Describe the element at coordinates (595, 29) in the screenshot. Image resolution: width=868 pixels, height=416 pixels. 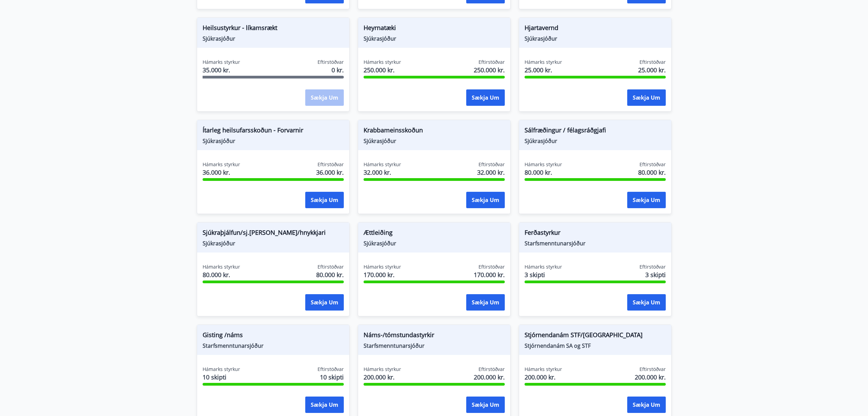
I see `span: Hjartavernd` at that location.